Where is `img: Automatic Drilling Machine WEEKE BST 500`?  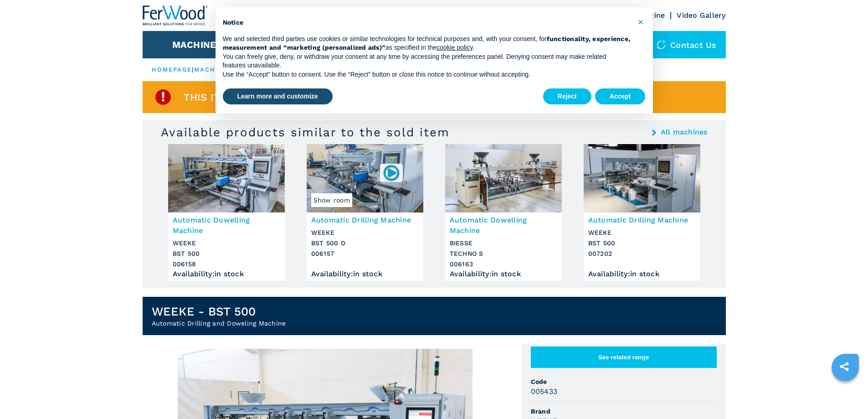 img: Automatic Drilling Machine WEEKE BST 500 is located at coordinates (642, 179).